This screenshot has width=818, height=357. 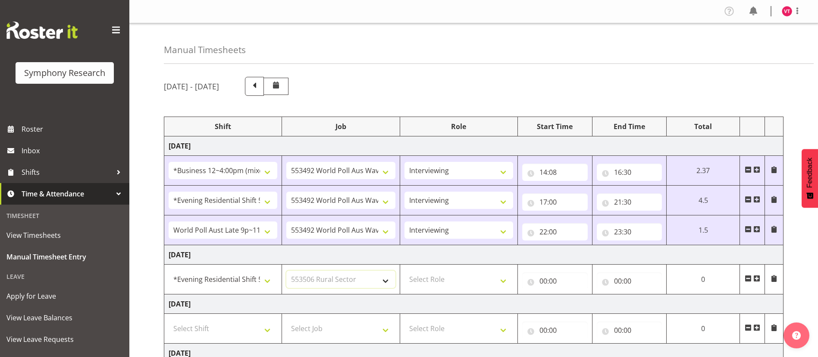 I want to click on td: 1.5, so click(x=703, y=230).